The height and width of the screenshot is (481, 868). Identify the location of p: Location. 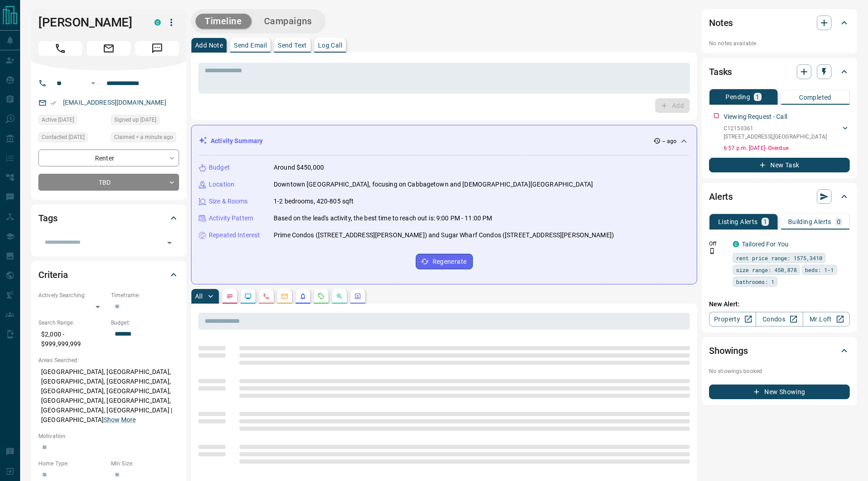
(222, 184).